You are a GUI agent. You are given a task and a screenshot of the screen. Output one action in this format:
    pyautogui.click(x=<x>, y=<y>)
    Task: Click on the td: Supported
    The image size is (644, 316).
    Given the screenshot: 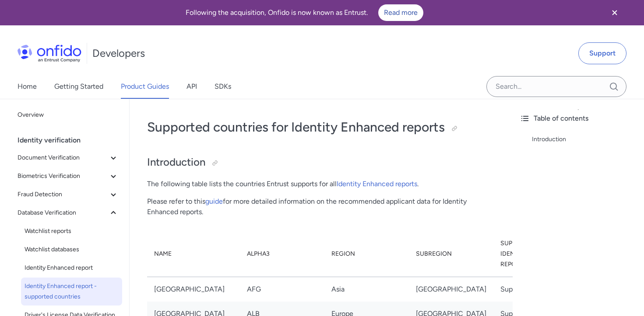 What is the action you would take?
    pyautogui.click(x=520, y=289)
    